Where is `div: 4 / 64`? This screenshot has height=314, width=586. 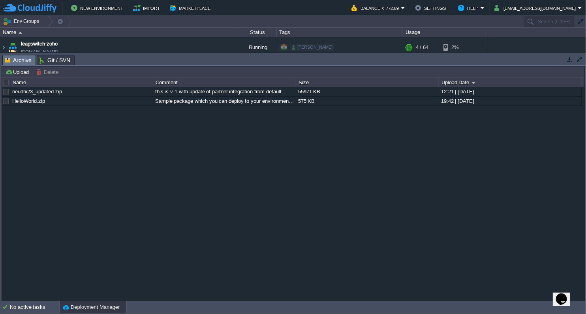
div: 4 / 64 is located at coordinates (422, 47).